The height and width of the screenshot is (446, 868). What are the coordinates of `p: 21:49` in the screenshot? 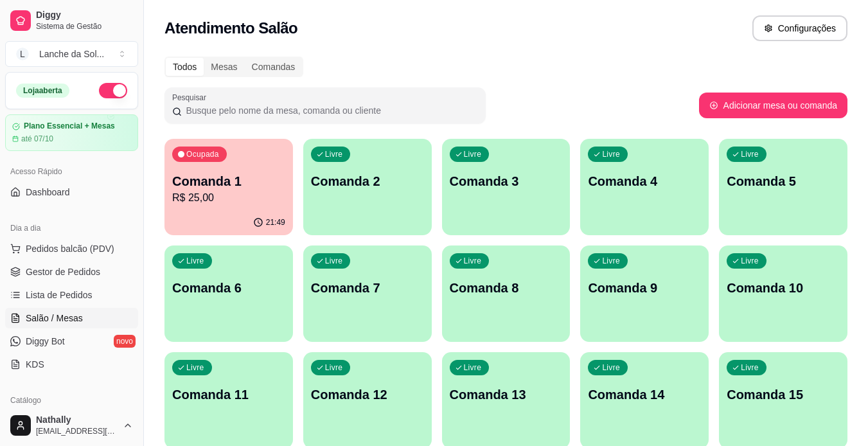 It's located at (275, 222).